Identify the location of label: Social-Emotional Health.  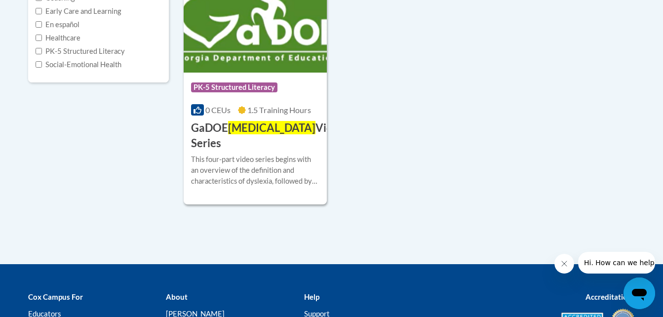
(79, 65).